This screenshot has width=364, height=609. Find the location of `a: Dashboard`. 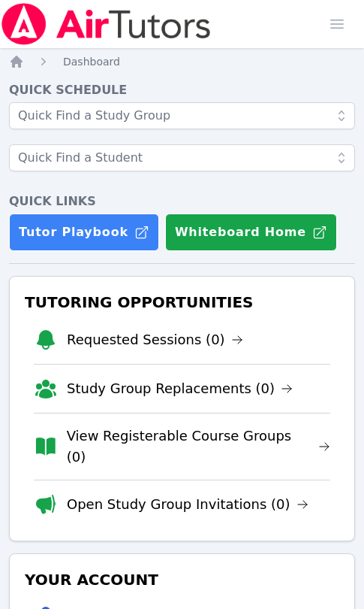

a: Dashboard is located at coordinates (92, 62).